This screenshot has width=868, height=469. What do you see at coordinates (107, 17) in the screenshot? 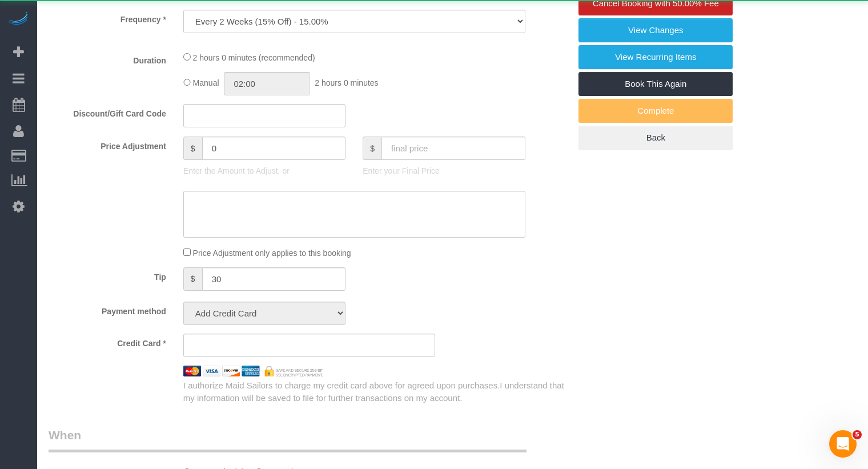
I see `label: Frequency *` at bounding box center [107, 17].